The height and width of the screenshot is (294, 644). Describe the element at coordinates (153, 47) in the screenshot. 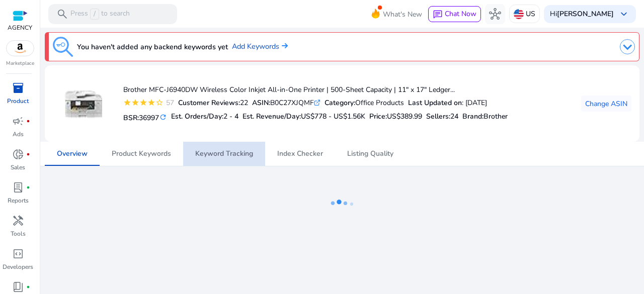

I see `h3: You haven't added any backend keywords yet` at that location.